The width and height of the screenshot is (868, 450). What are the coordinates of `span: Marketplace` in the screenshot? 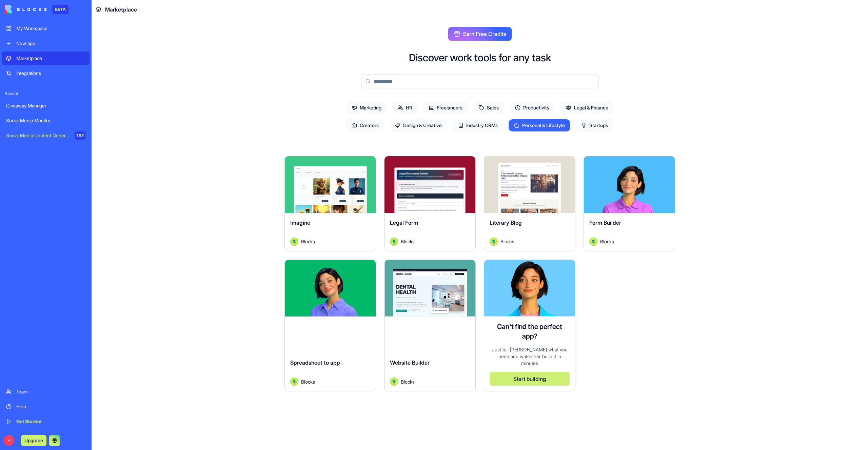 It's located at (121, 10).